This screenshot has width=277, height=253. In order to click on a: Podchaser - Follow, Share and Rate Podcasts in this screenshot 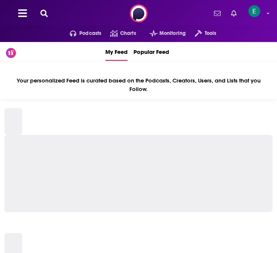, I will do `click(139, 13)`.